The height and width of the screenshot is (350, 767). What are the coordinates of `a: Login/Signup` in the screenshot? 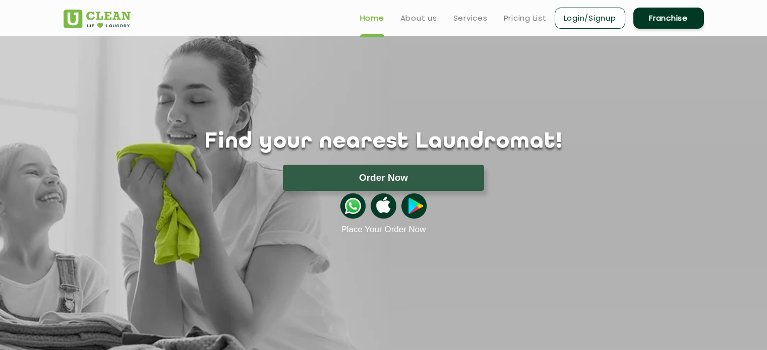 It's located at (590, 18).